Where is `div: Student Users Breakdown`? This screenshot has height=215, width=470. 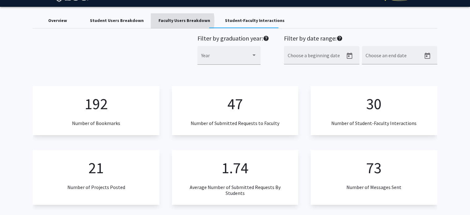
div: Student Users Breakdown is located at coordinates (117, 20).